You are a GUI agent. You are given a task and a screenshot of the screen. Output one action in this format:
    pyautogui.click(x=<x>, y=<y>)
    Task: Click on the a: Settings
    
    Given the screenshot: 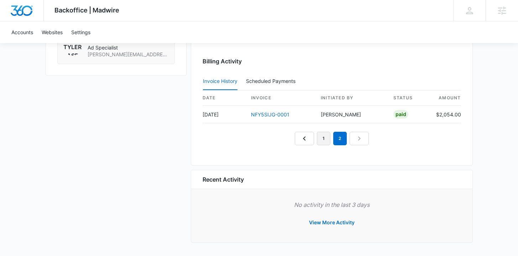 What is the action you would take?
    pyautogui.click(x=81, y=32)
    